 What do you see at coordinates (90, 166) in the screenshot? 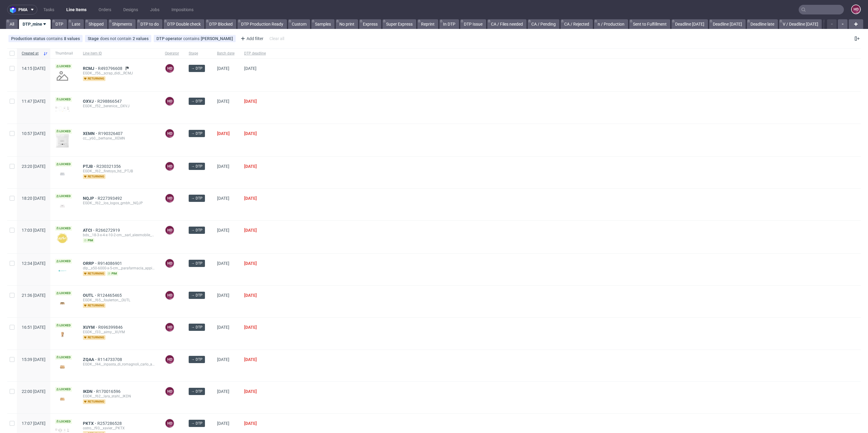
I see `span: PTJB` at bounding box center [90, 166].